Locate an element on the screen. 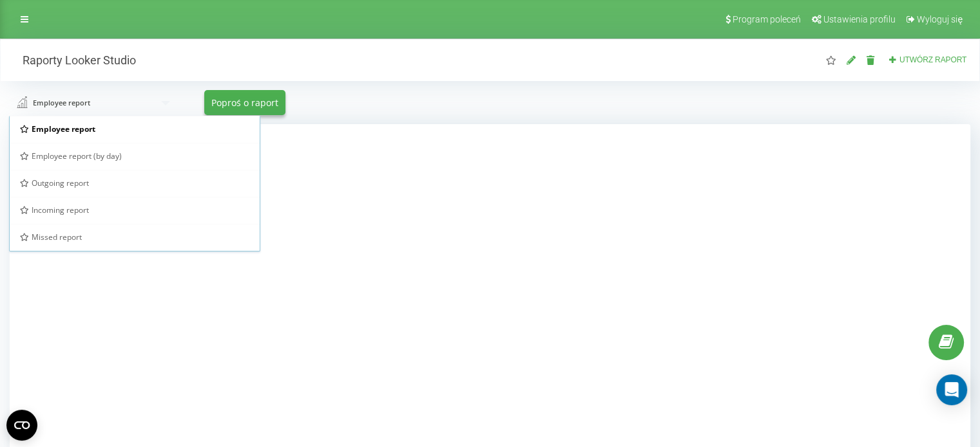 Image resolution: width=980 pixels, height=447 pixels. span: Utwórz raport is located at coordinates (933, 60).